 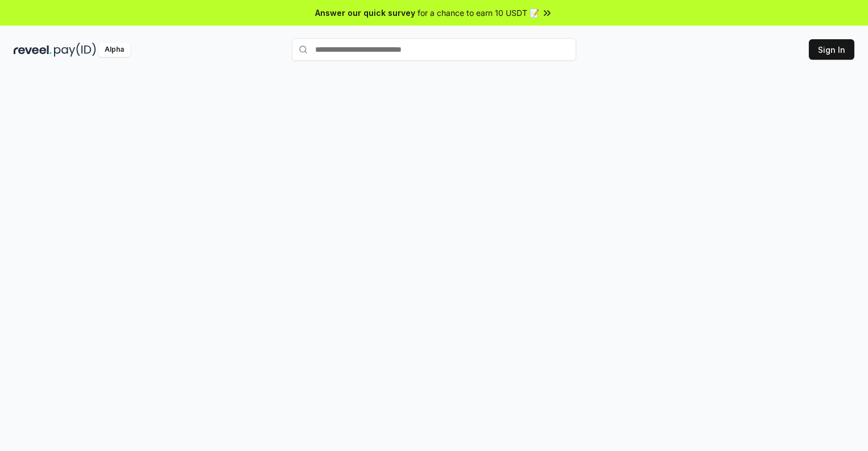 What do you see at coordinates (115, 49) in the screenshot?
I see `div: Alpha` at bounding box center [115, 49].